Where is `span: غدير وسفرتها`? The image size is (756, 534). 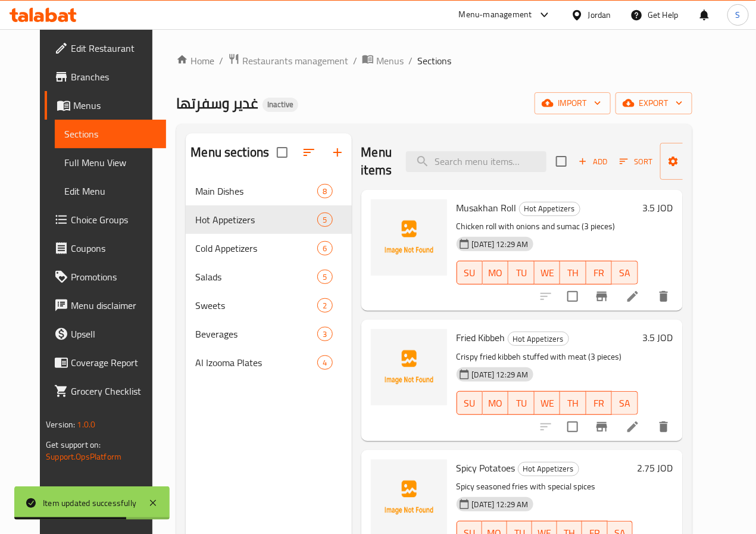
span: غدير وسفرتها is located at coordinates (217, 103).